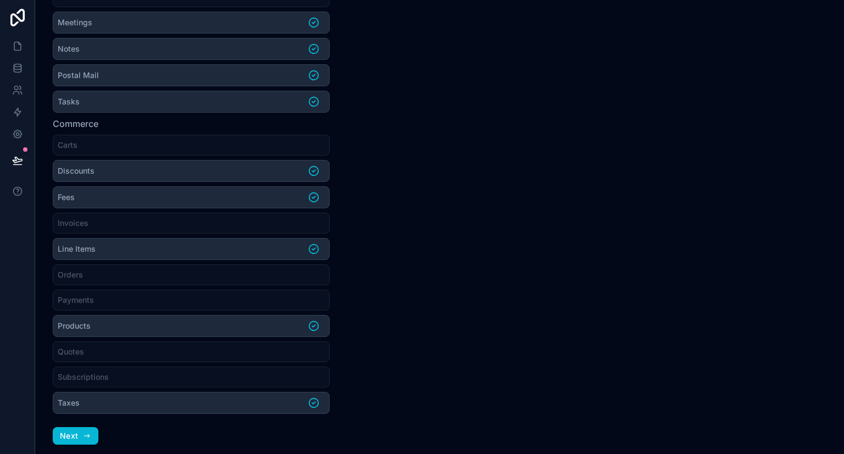 This screenshot has width=844, height=454. Describe the element at coordinates (71, 351) in the screenshot. I see `span: Quotes` at that location.